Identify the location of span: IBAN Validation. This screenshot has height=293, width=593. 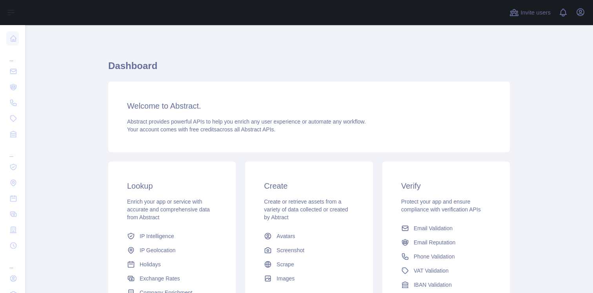
(432, 285).